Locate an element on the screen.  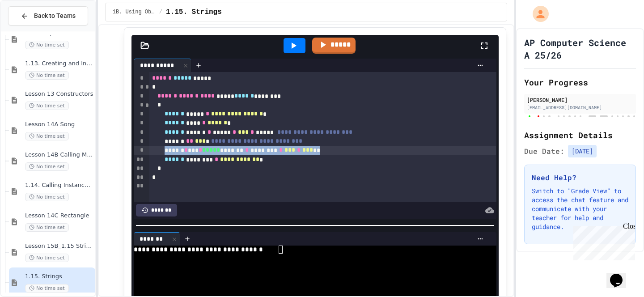
div: My Account is located at coordinates (537, 14).